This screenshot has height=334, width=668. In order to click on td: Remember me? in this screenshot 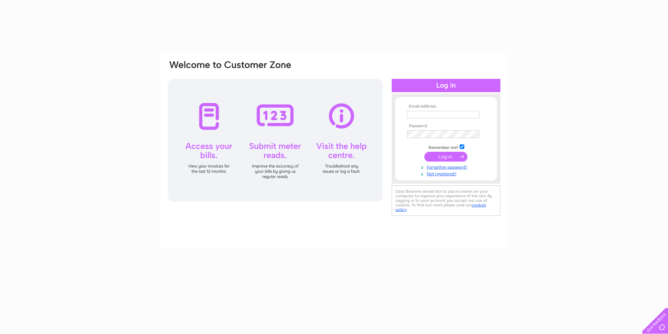, I will do `click(446, 147)`.